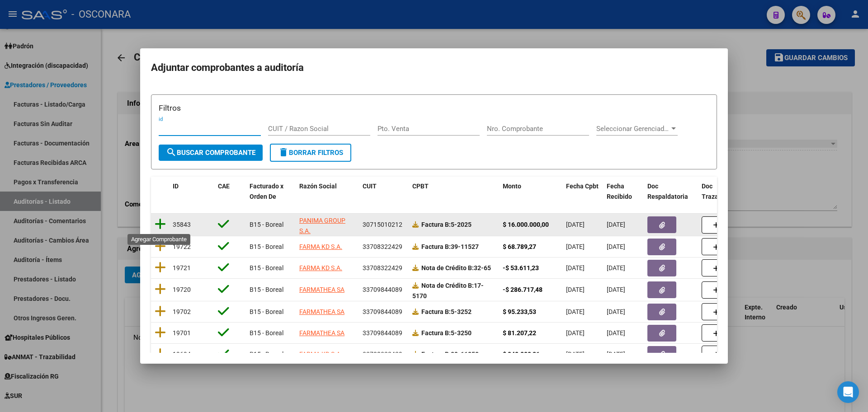  Describe the element at coordinates (421, 186) in the screenshot. I see `span: CPBT` at that location.